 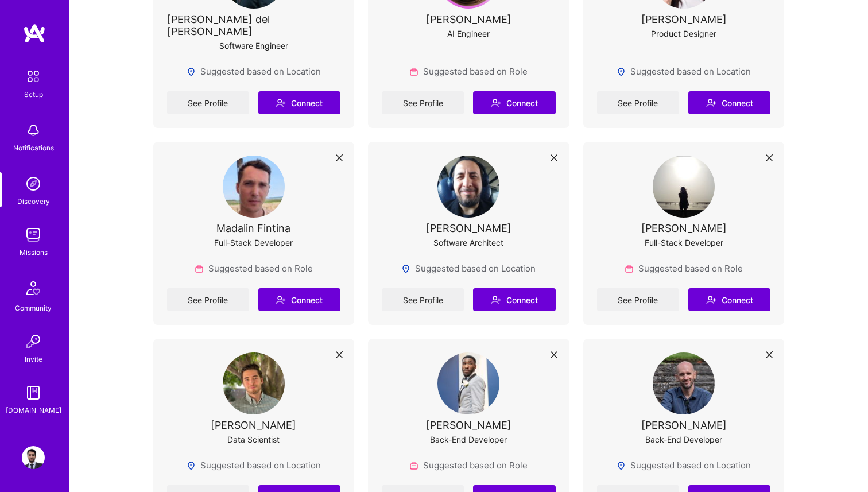 I want to click on div: AI Engineer, so click(x=468, y=33).